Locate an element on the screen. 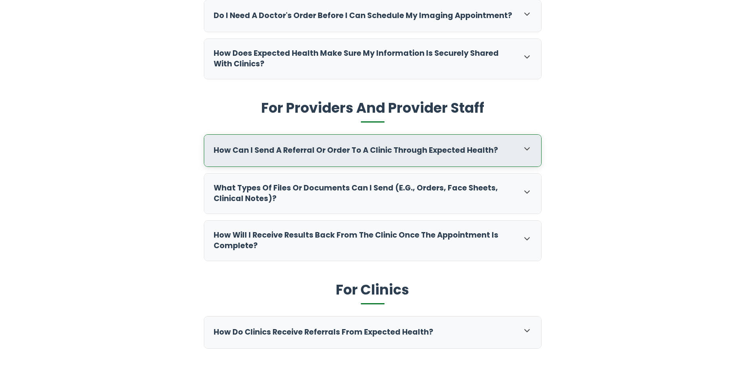 This screenshot has height=366, width=745. div: What types of files or documents can I send (e.g., orders, face sheets, clinical notes)? is located at coordinates (373, 194).